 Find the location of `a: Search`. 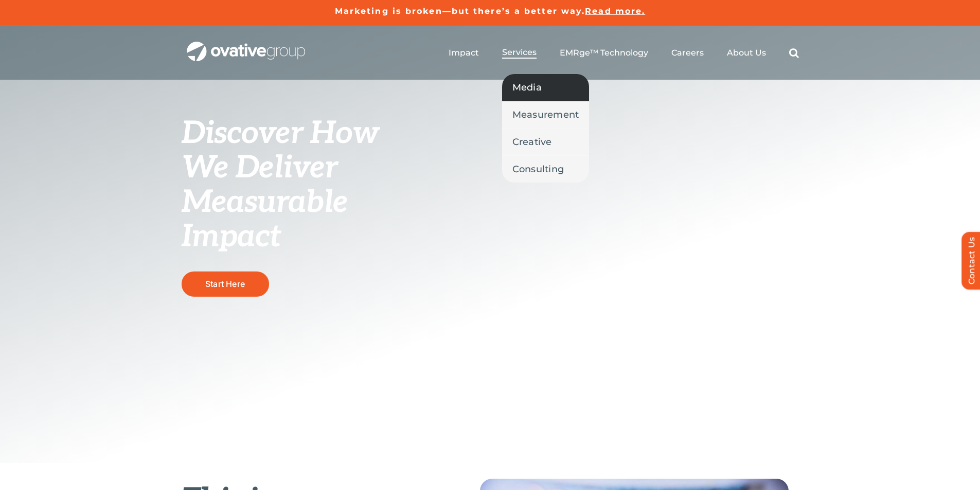

a: Search is located at coordinates (794, 53).